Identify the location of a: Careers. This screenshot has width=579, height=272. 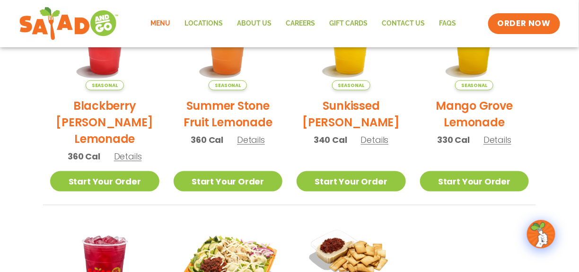
(301, 24).